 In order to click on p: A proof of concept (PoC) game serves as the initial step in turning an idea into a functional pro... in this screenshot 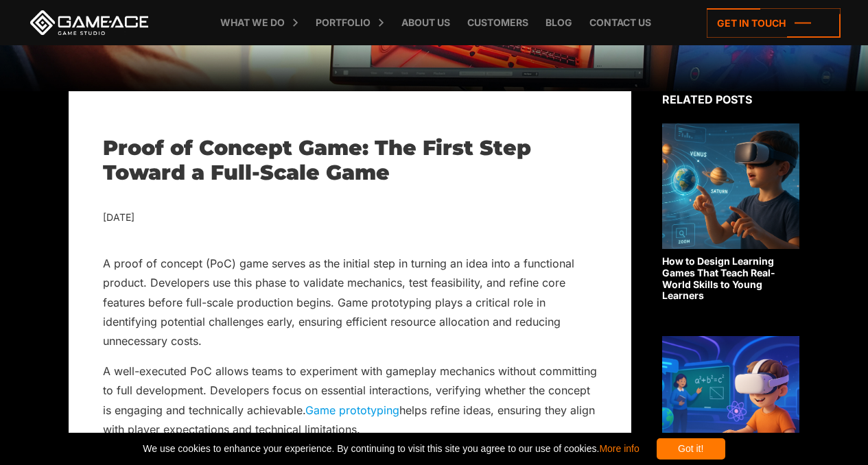, I will do `click(350, 302)`.